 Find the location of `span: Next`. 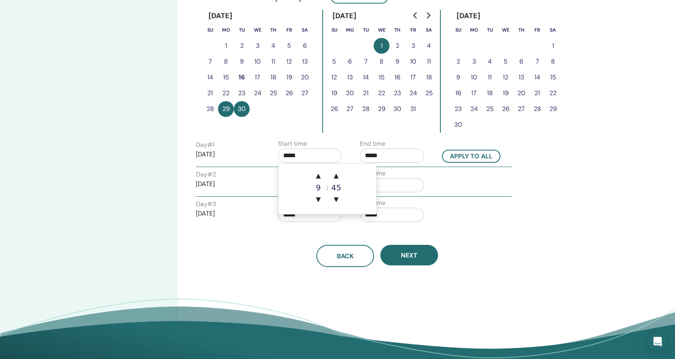

span: Next is located at coordinates (409, 255).